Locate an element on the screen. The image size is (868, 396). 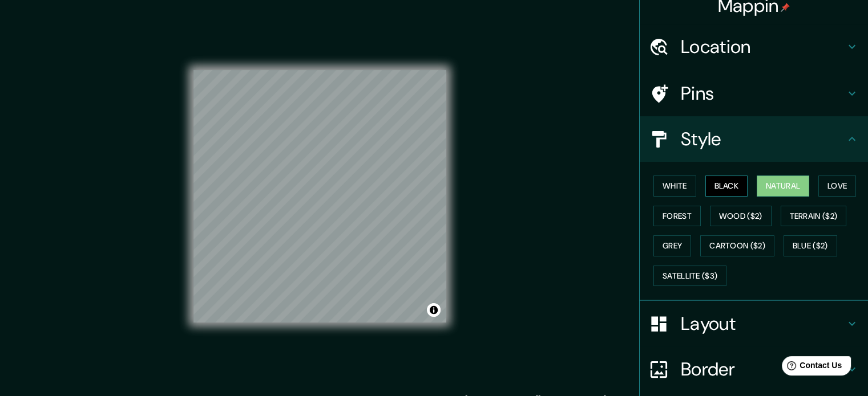
button: Cartoon ($2) is located at coordinates (737, 246).